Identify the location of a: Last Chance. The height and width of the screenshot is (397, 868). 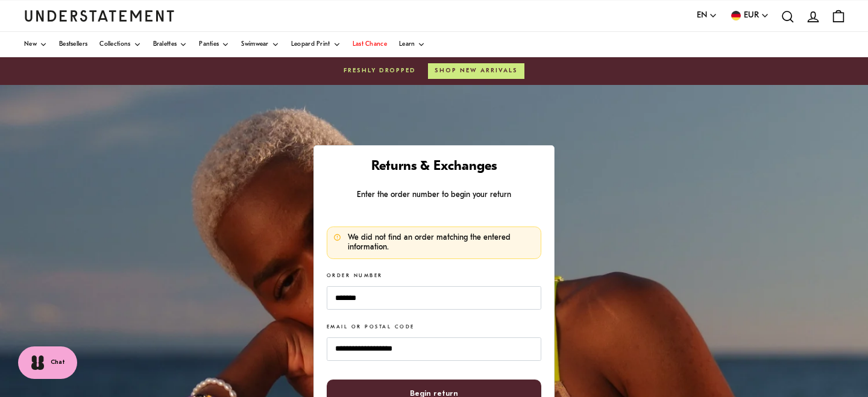
(370, 44).